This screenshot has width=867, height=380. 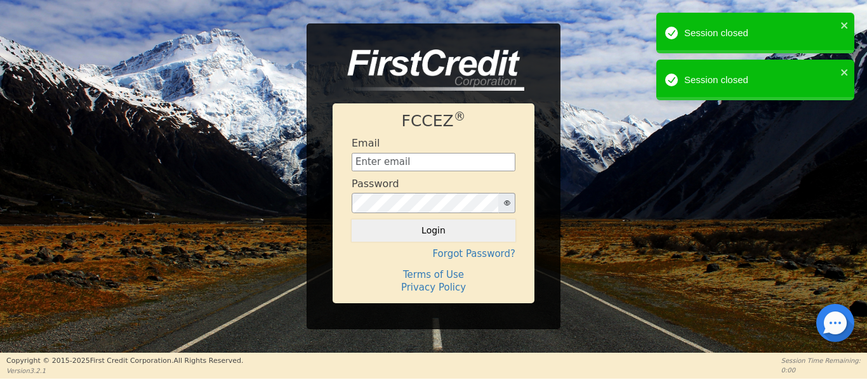 I want to click on h1: FCCEZ, so click(x=434, y=121).